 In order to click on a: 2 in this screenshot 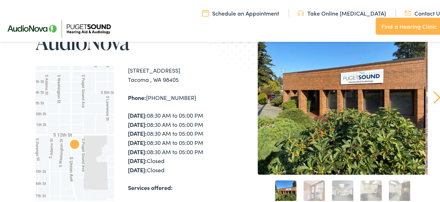, I will do `click(314, 190)`.